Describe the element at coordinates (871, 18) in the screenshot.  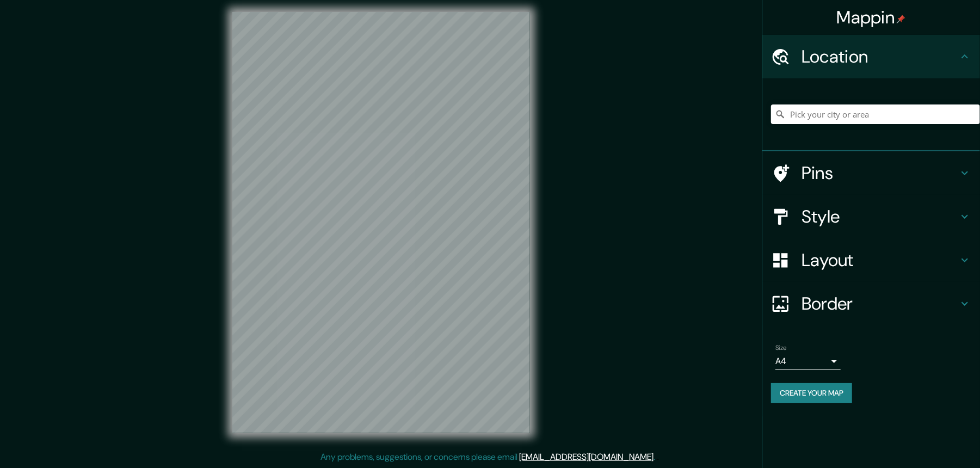
I see `h4: Mappin` at that location.